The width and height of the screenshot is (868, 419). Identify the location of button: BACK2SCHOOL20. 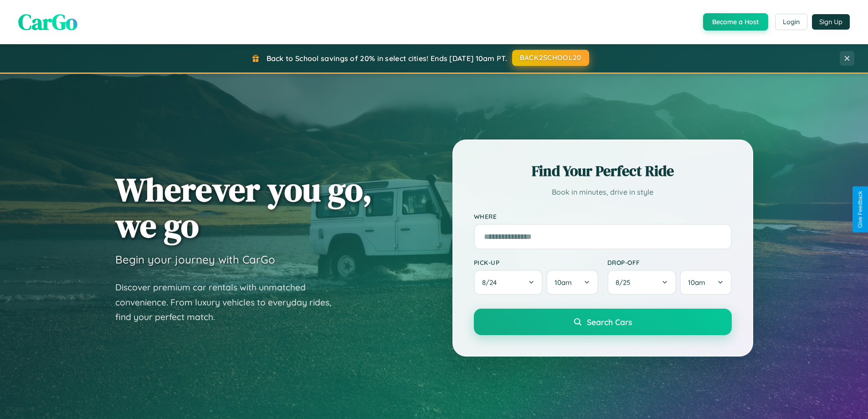
(550, 58).